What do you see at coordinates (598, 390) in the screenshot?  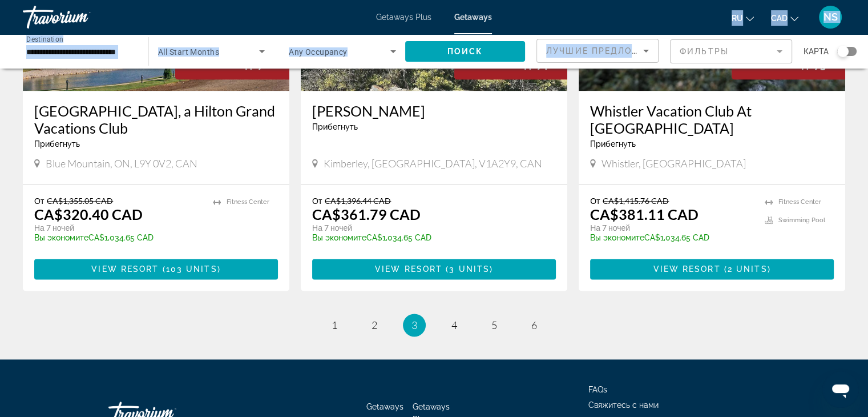 I see `span: FAQs` at bounding box center [598, 390].